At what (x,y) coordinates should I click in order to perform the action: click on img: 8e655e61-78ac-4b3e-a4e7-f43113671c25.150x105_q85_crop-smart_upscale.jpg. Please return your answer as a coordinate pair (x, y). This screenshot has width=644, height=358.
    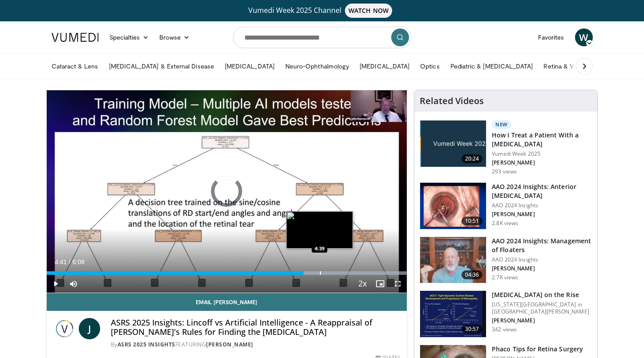
    Looking at the image, I should click on (453, 260).